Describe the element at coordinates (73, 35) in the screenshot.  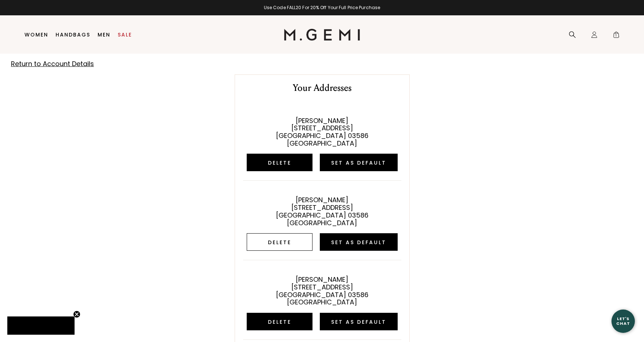
I see `a: Handbags` at that location.